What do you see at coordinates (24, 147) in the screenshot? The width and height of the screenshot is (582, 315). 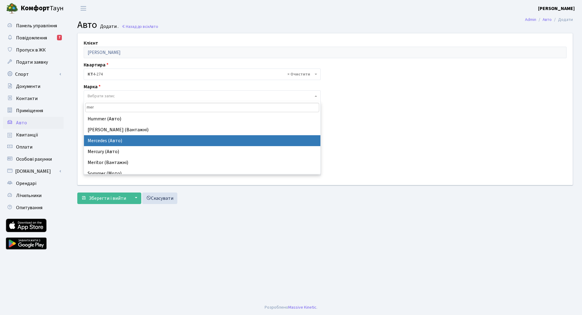 I see `span: Оплати` at bounding box center [24, 147].